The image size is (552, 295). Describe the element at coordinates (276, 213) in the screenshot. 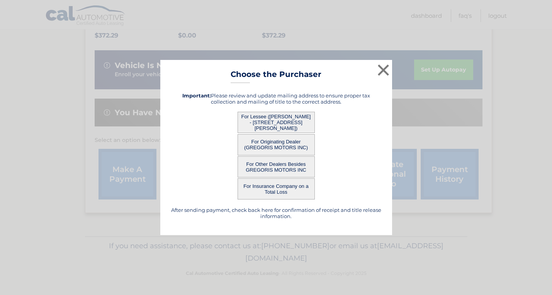

I see `h5: After sending payment, check back here for confirmation of receipt and title release information.` at that location.